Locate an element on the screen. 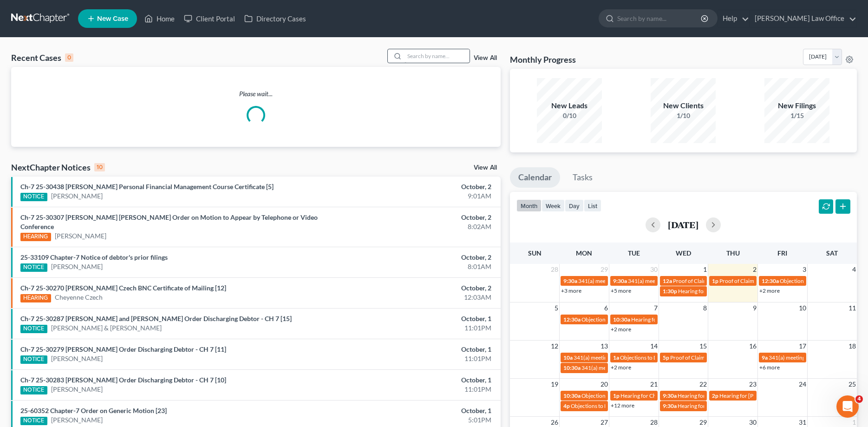 The height and width of the screenshot is (427, 868). span: 23 is located at coordinates (753, 385).